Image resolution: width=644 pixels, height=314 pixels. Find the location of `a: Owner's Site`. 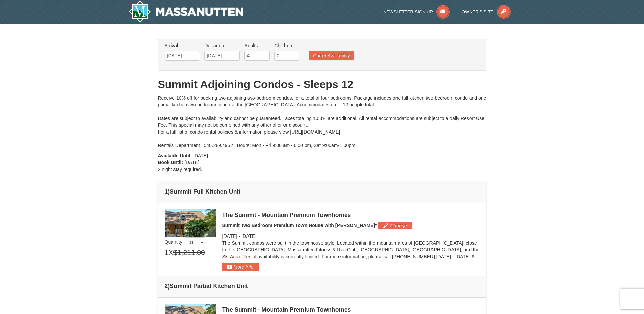

a: Owner's Site is located at coordinates (486, 11).